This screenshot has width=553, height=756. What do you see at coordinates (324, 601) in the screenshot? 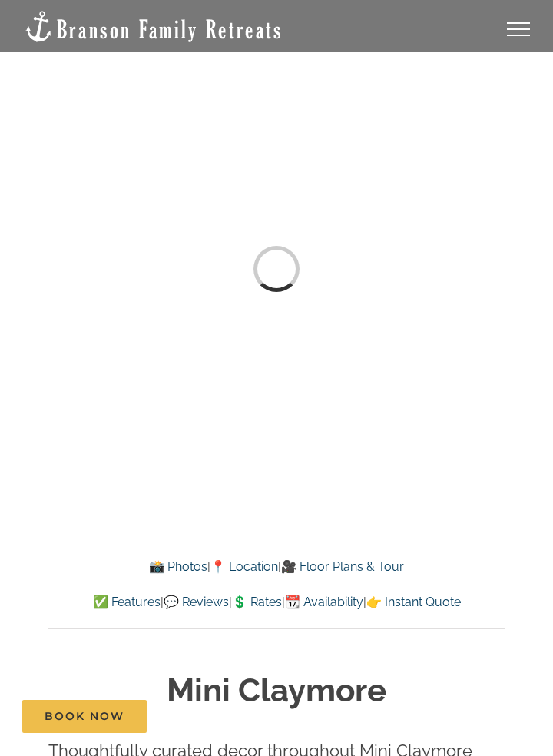
I see `a: 📆 Availability` at bounding box center [324, 601].